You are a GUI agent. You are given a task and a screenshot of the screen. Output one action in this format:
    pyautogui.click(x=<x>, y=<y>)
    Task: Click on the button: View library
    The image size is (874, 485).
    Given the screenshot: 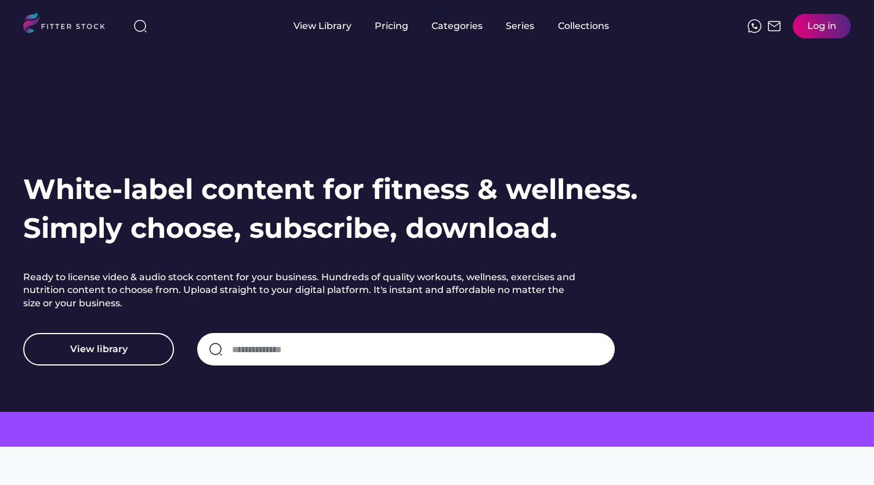 What is the action you would take?
    pyautogui.click(x=99, y=349)
    